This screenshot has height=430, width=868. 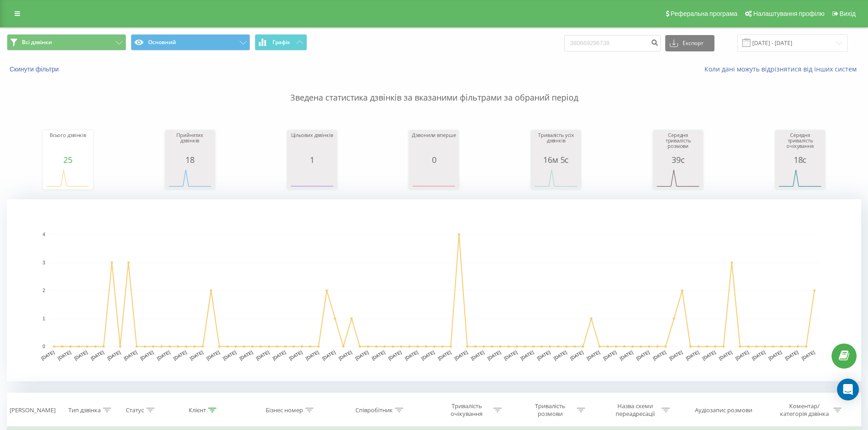 What do you see at coordinates (678, 144) in the screenshot?
I see `div: Середня тривалість розмови` at bounding box center [678, 144].